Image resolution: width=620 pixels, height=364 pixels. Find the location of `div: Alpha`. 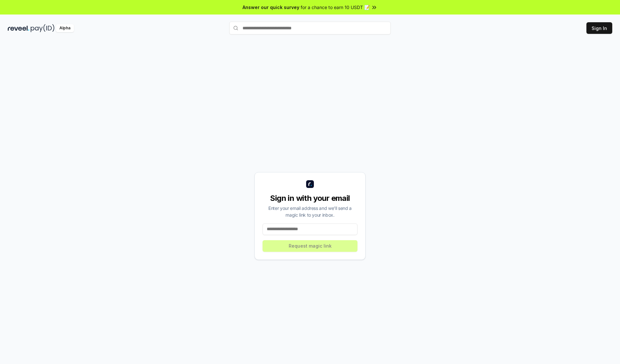

div: Alpha is located at coordinates (65, 28).